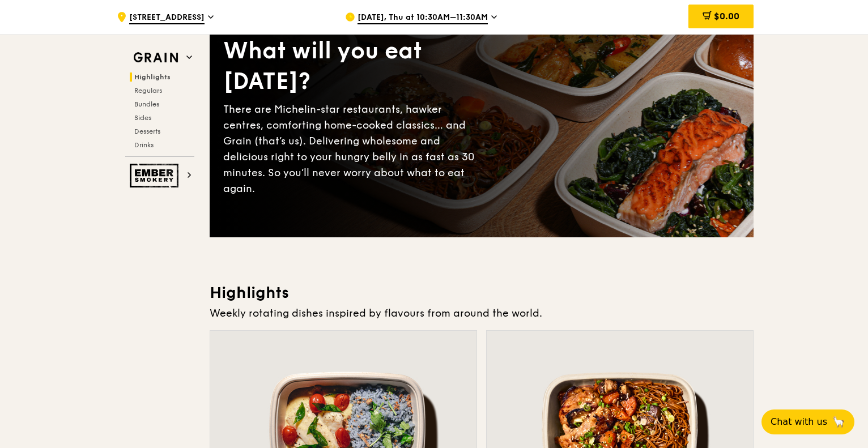  What do you see at coordinates (148, 90) in the screenshot?
I see `span: Regulars` at bounding box center [148, 90].